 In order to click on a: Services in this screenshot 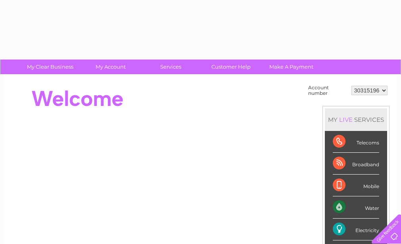, I will do `click(171, 67)`.